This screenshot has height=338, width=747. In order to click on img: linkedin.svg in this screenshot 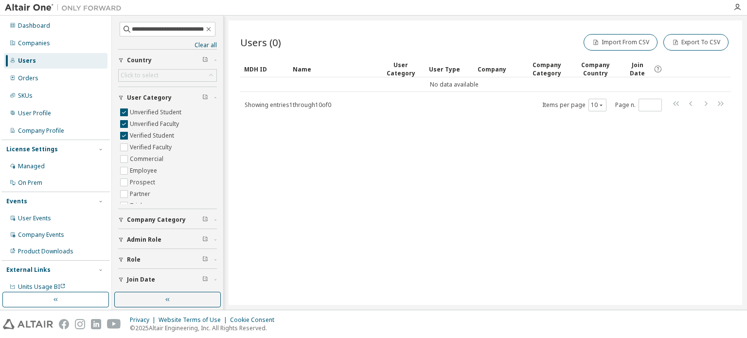, I will do `click(96, 324)`.